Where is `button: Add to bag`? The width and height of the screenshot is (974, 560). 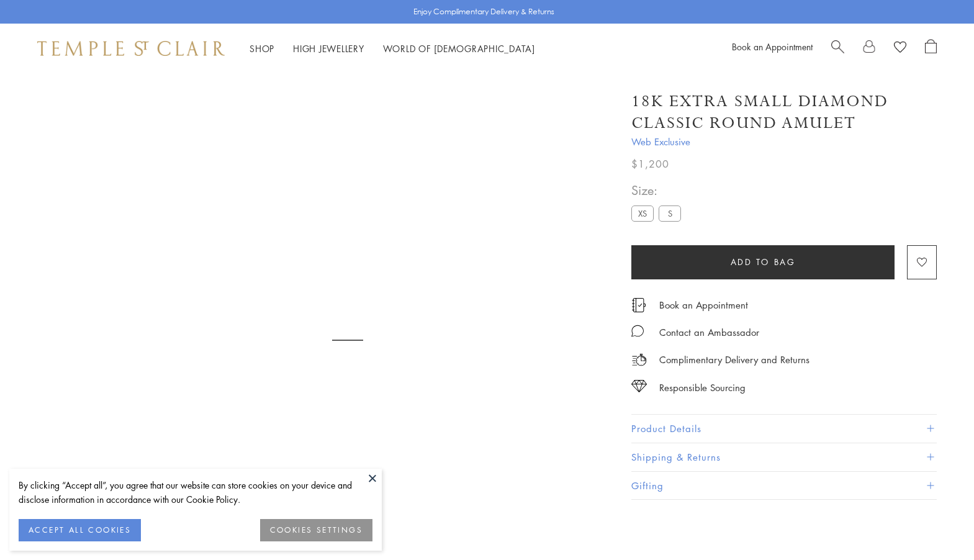 button: Add to bag is located at coordinates (762, 262).